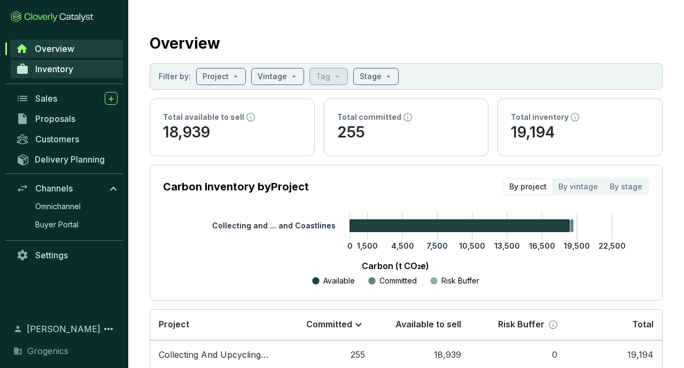  What do you see at coordinates (406, 133) in the screenshot?
I see `p: 255` at bounding box center [406, 133].